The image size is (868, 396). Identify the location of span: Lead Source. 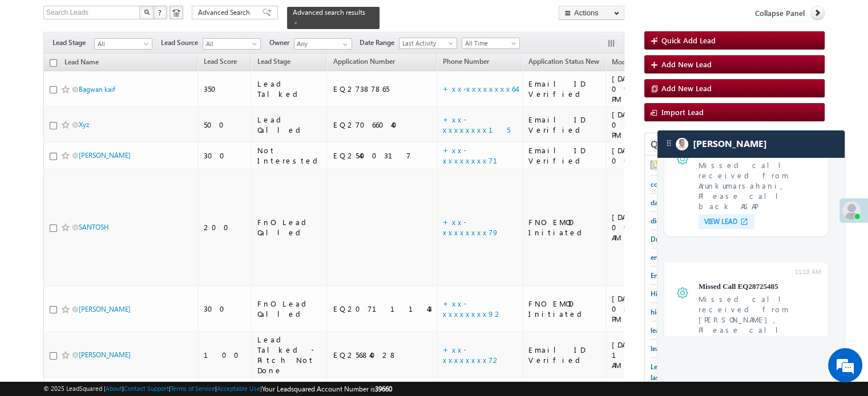
(182, 43).